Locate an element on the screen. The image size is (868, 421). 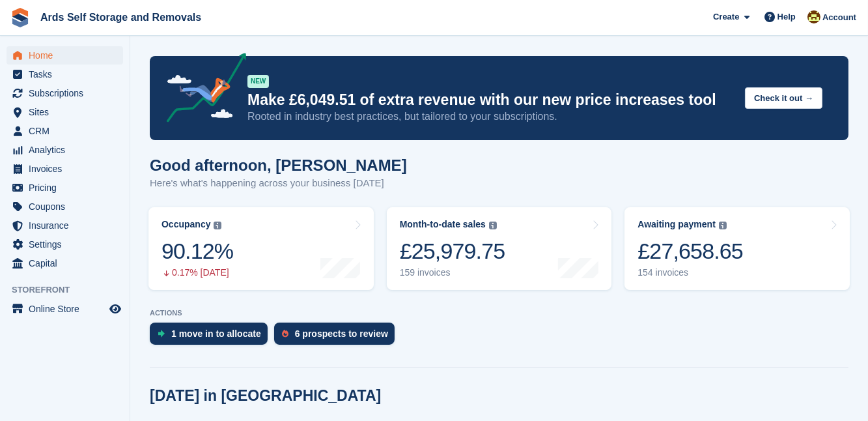
span: Coupons is located at coordinates (68, 206).